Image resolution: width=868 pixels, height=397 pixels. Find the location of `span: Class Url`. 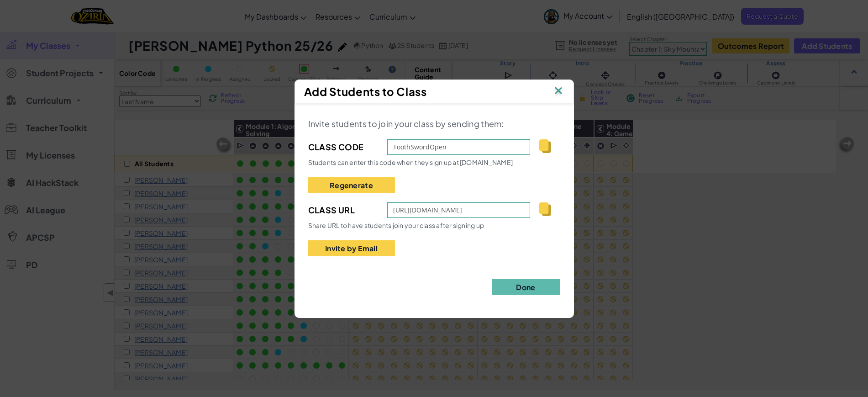

span: Class Url is located at coordinates (343, 210).